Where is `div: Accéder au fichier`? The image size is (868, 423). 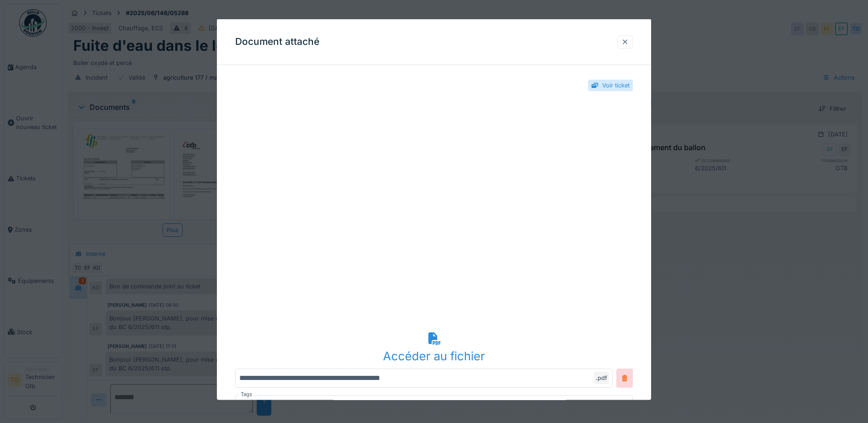
div: Accéder au fichier is located at coordinates (434, 356).